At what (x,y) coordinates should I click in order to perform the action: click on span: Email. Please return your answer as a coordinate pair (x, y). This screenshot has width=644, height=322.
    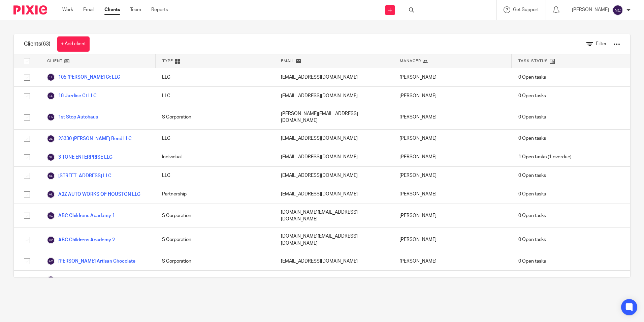
    Looking at the image, I should click on (288, 61).